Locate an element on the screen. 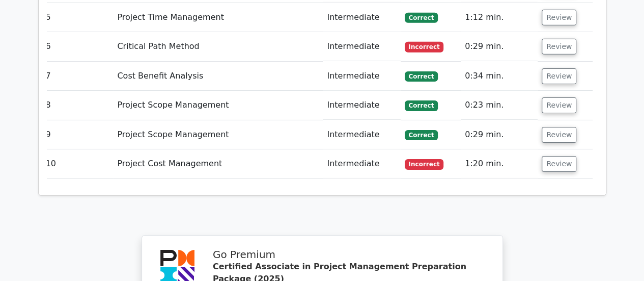 The width and height of the screenshot is (644, 281). td: 10 is located at coordinates (77, 163).